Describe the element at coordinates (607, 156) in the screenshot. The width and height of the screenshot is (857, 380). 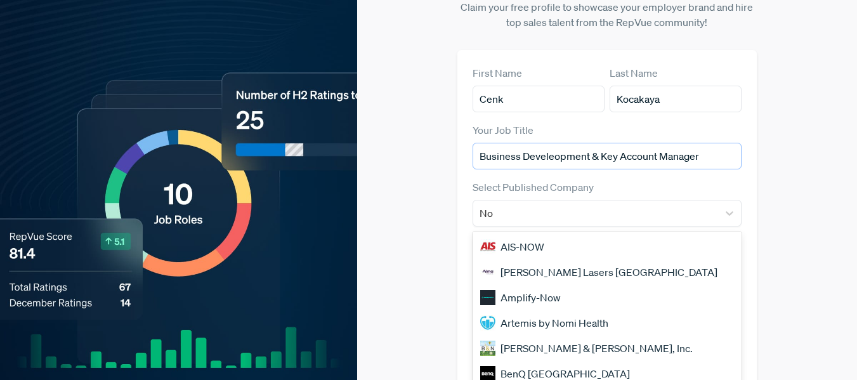
I see `input: Title` at that location.